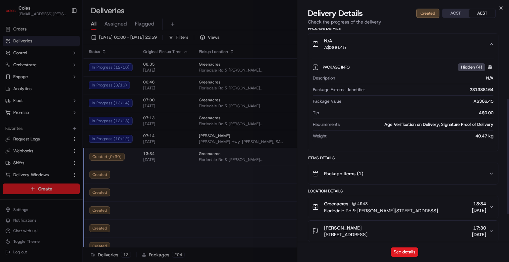  What do you see at coordinates (32, 99) in the screenshot?
I see `span: Knowledge Base` at bounding box center [32, 99].